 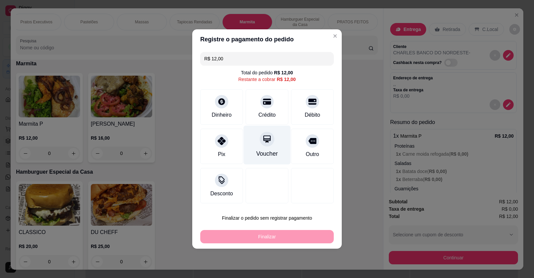 I want to click on div: Voucher, so click(x=267, y=154).